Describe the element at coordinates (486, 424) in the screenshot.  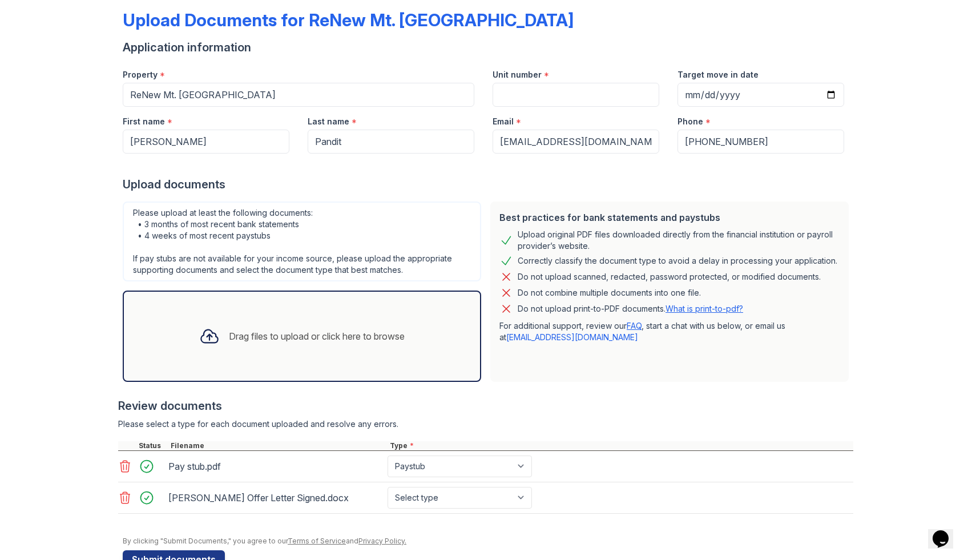
I see `div: Please select a type for each document uploaded and resolve any errors.` at that location.